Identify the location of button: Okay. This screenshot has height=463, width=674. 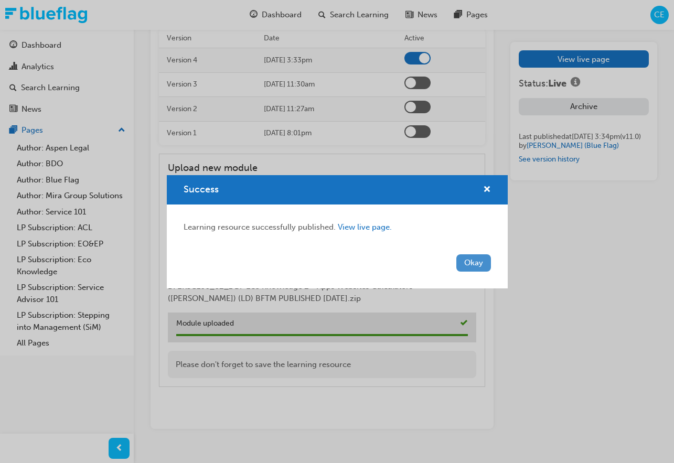
(474, 263).